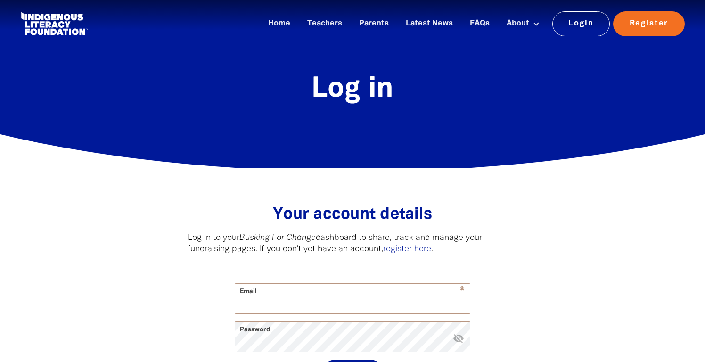  What do you see at coordinates (352, 89) in the screenshot?
I see `span: Log in` at bounding box center [352, 89].